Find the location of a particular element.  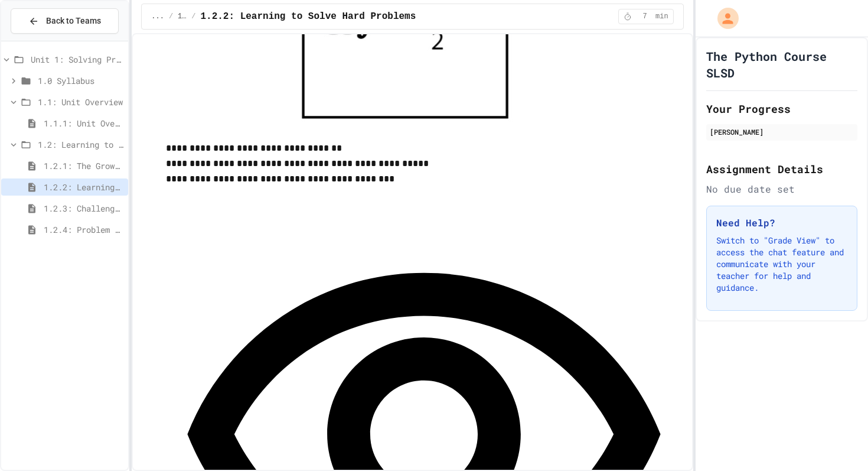

h3: Need Help? is located at coordinates (782, 223).